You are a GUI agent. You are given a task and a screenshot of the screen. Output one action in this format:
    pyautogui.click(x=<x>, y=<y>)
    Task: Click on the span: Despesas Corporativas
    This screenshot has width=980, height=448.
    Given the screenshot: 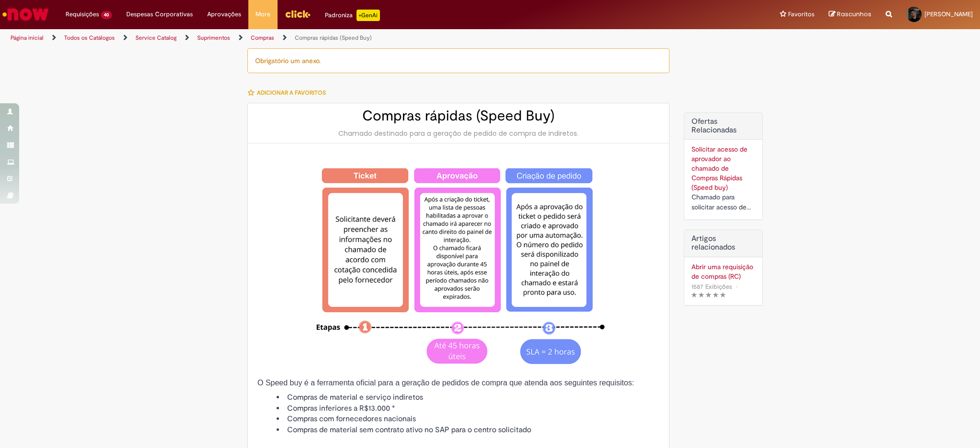 What is the action you would take?
    pyautogui.click(x=159, y=14)
    